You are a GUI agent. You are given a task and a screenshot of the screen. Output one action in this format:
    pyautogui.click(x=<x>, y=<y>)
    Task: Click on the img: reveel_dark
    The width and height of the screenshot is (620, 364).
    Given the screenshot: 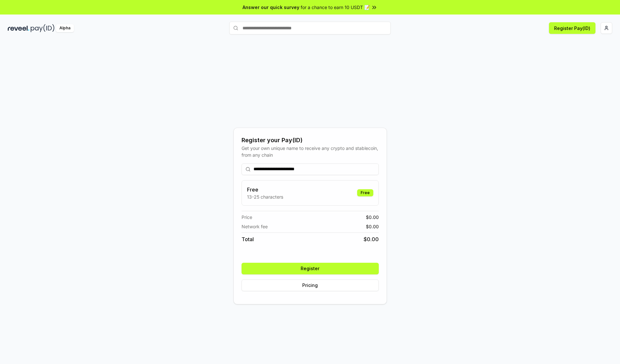 What is the action you would take?
    pyautogui.click(x=19, y=28)
    